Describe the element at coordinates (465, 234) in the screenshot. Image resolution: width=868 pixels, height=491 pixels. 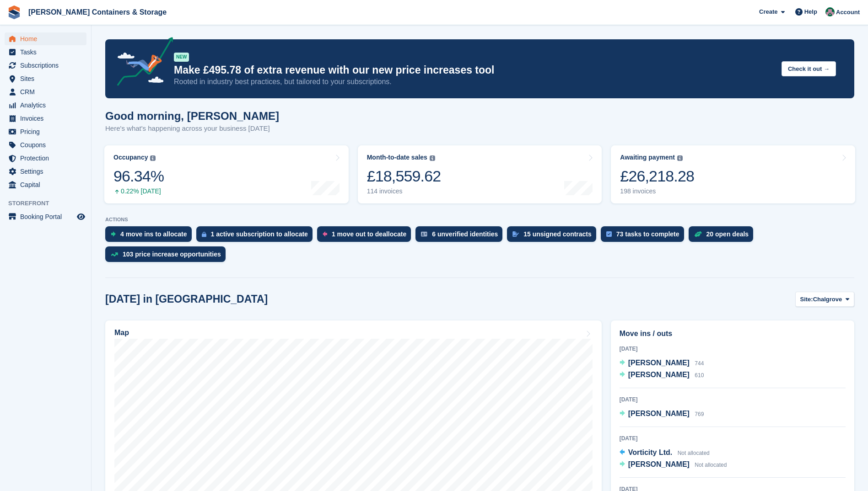
I see `div: 6 unverified identities` at that location.